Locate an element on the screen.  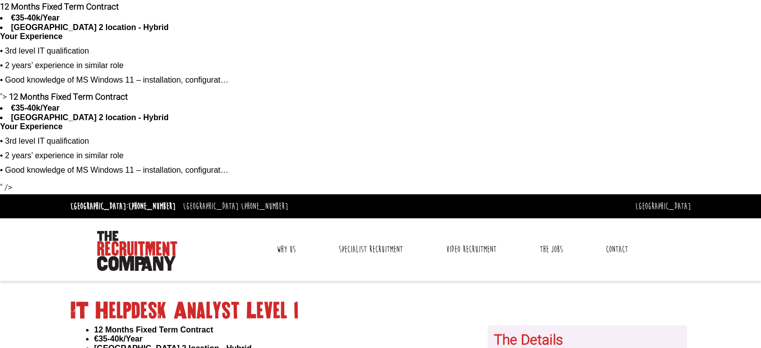
img: The Recruitment Company is located at coordinates (137, 251).